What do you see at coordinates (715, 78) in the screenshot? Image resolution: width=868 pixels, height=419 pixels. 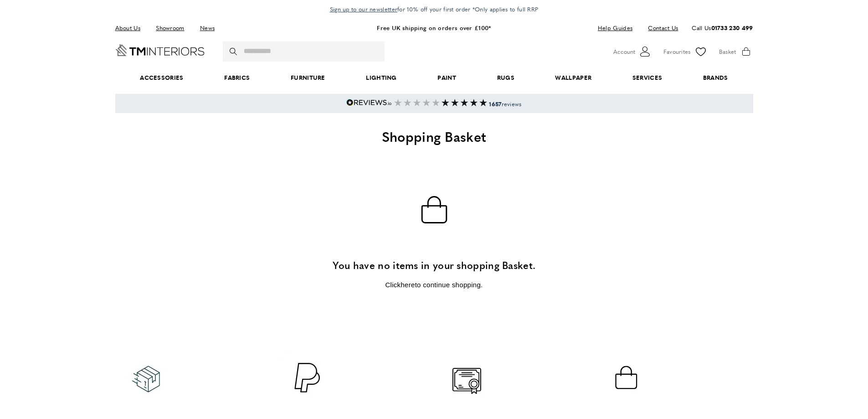 I see `a: Brands` at bounding box center [715, 78].